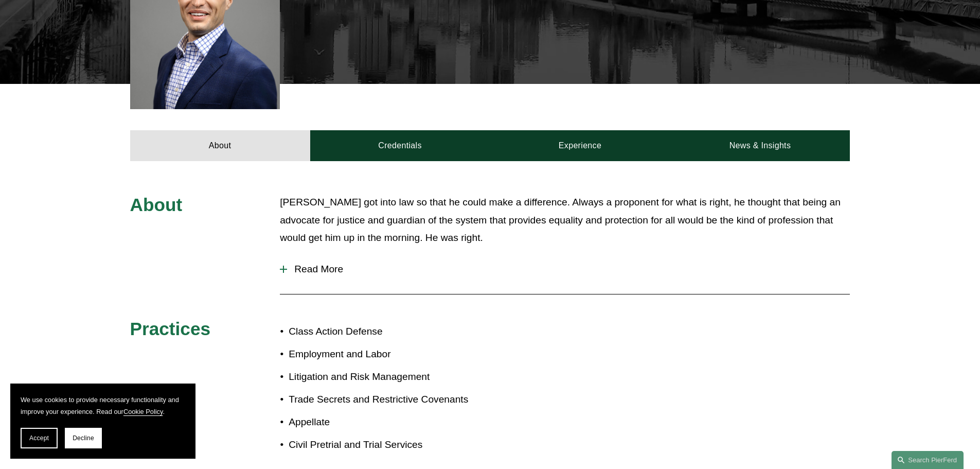 Image resolution: width=980 pixels, height=469 pixels. I want to click on p: We use cookies to provide necessary functionality and improve your experience. Read our ., so click(102, 406).